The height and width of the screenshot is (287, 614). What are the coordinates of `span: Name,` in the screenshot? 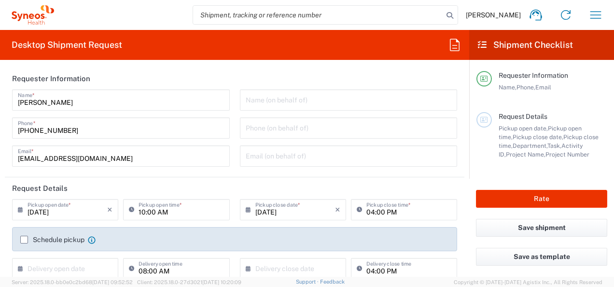 It's located at (507, 87).